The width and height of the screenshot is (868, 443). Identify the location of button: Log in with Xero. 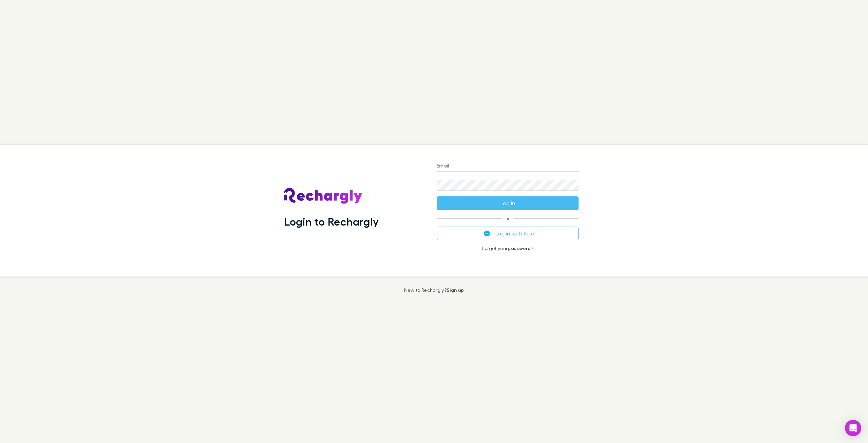
(508, 233).